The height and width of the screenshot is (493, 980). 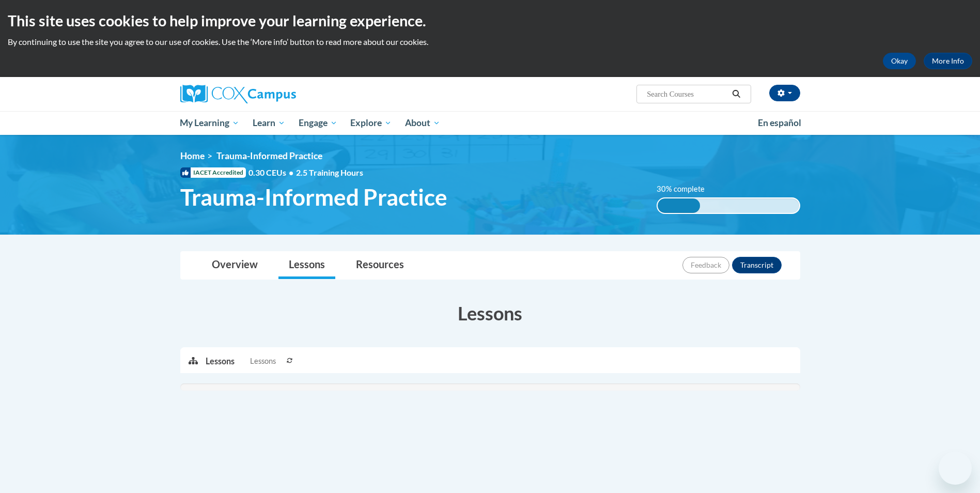 What do you see at coordinates (490, 123) in the screenshot?
I see `div: Main menu` at bounding box center [490, 123].